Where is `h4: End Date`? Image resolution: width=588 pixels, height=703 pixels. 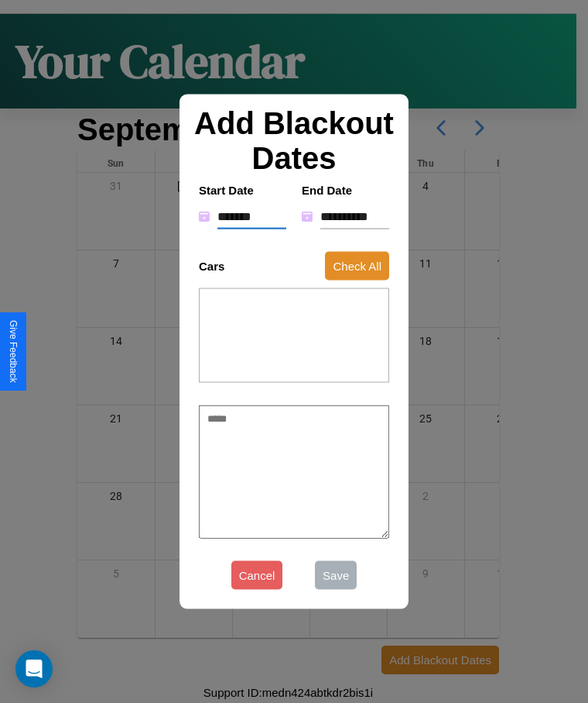
h4: End Date is located at coordinates (345, 189).